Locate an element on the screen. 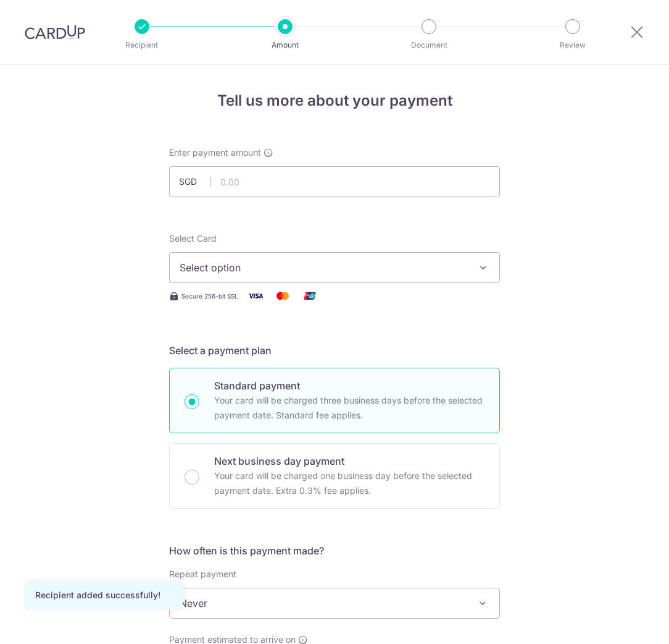 The height and width of the screenshot is (644, 669). p: Review is located at coordinates (573, 45).